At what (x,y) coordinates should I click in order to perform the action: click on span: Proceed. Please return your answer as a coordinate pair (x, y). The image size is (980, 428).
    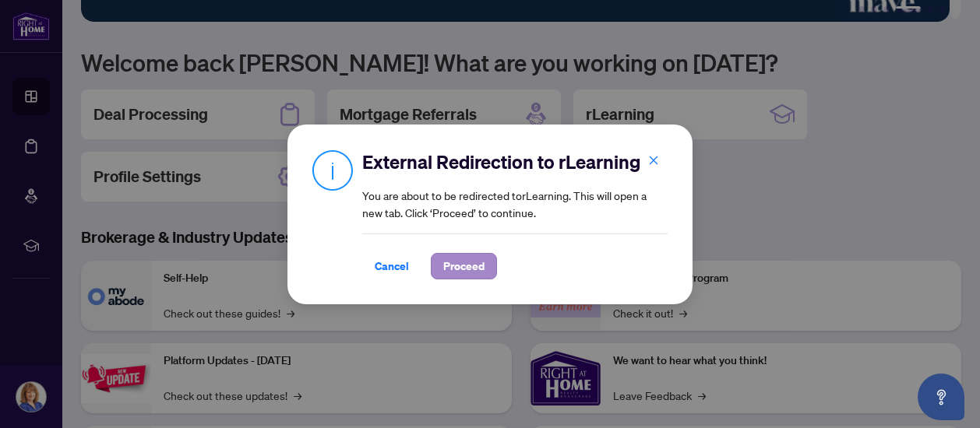
    Looking at the image, I should click on (464, 266).